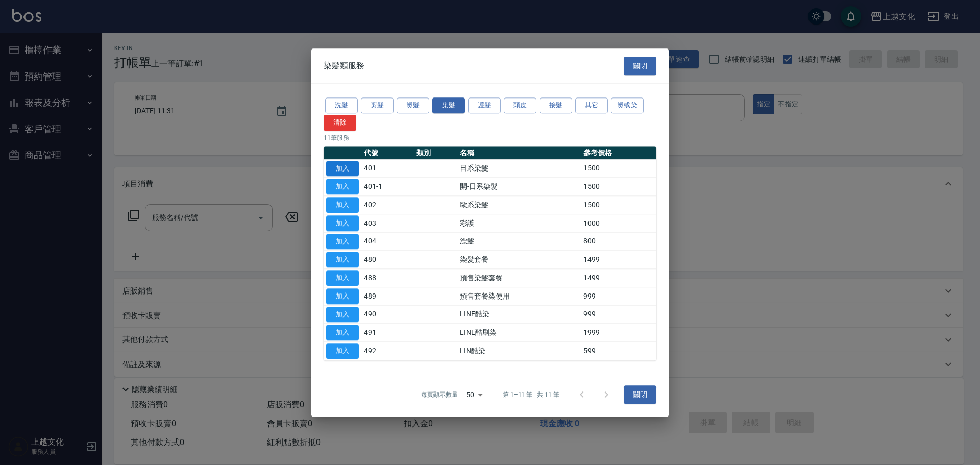  What do you see at coordinates (519, 153) in the screenshot?
I see `th: 名稱` at bounding box center [519, 153].